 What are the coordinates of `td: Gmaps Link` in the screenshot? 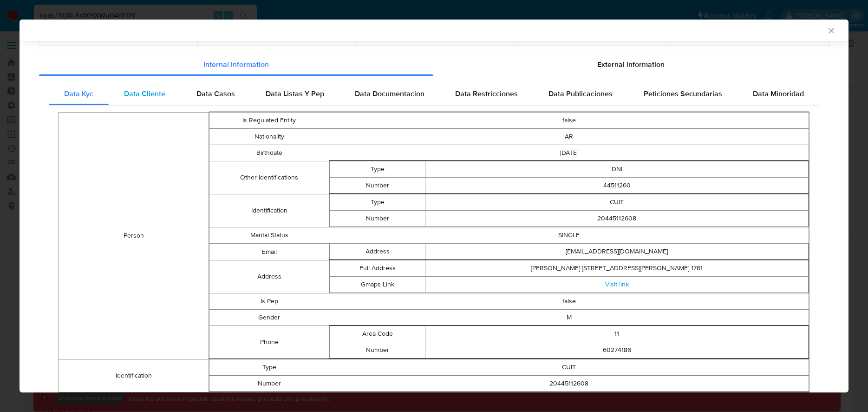 It's located at (377, 285).